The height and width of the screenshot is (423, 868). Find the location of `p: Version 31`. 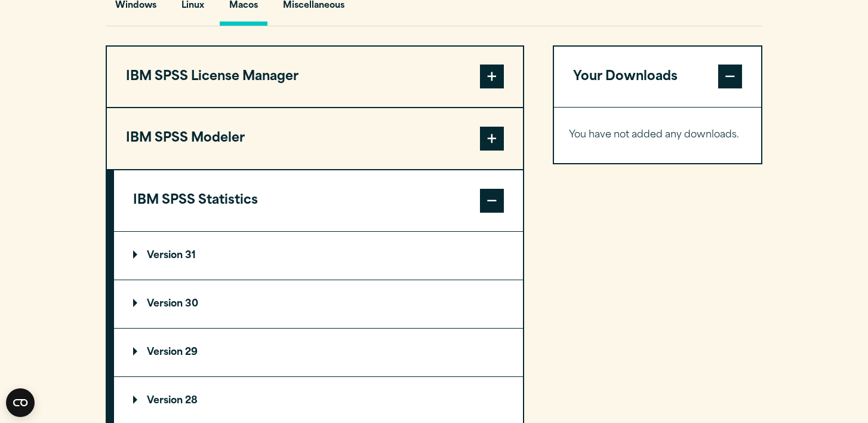

p: Version 31 is located at coordinates (164, 256).